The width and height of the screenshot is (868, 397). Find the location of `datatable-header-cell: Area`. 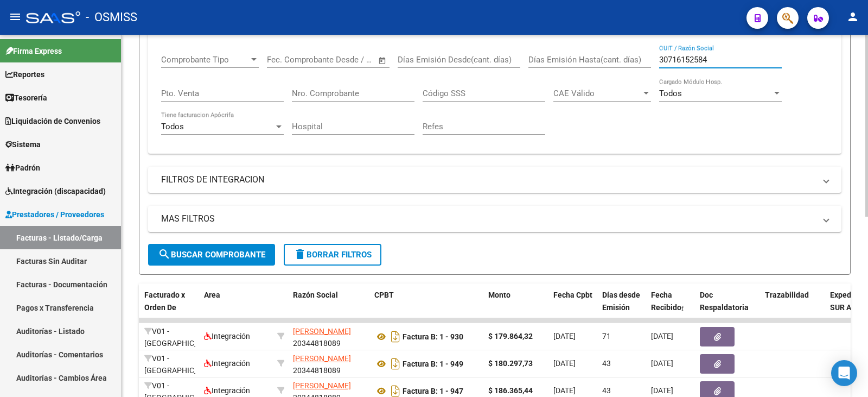

datatable-header-cell: Area is located at coordinates (236, 307).